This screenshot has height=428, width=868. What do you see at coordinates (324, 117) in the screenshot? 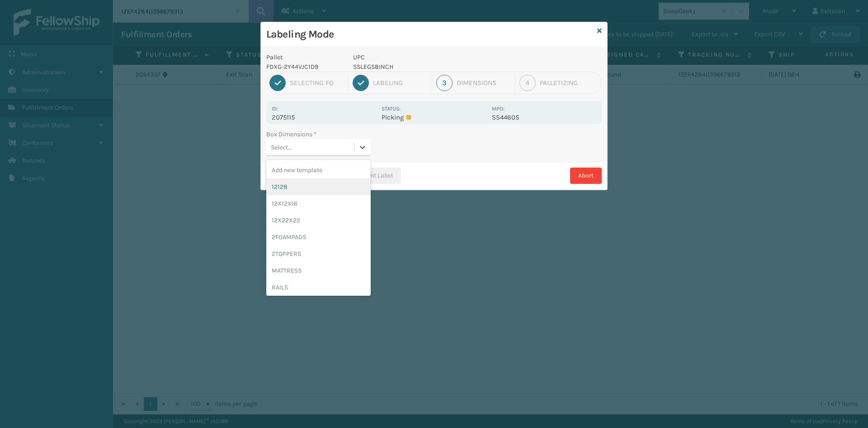
I see `p: 2075115` at bounding box center [324, 117].